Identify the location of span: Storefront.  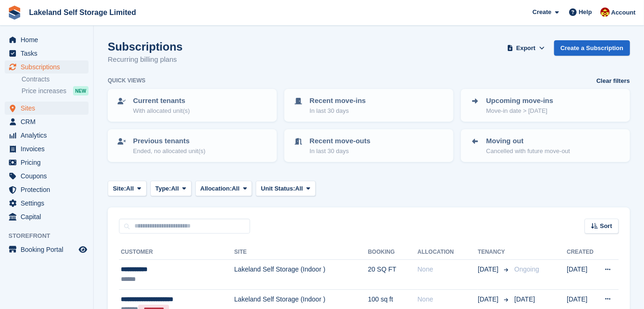
(51, 236).